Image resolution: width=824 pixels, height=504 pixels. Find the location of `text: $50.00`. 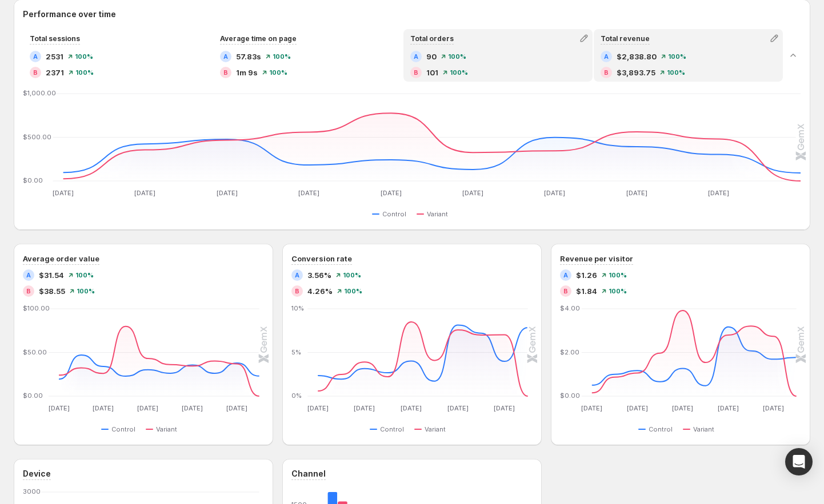

text: $50.00 is located at coordinates (35, 353).